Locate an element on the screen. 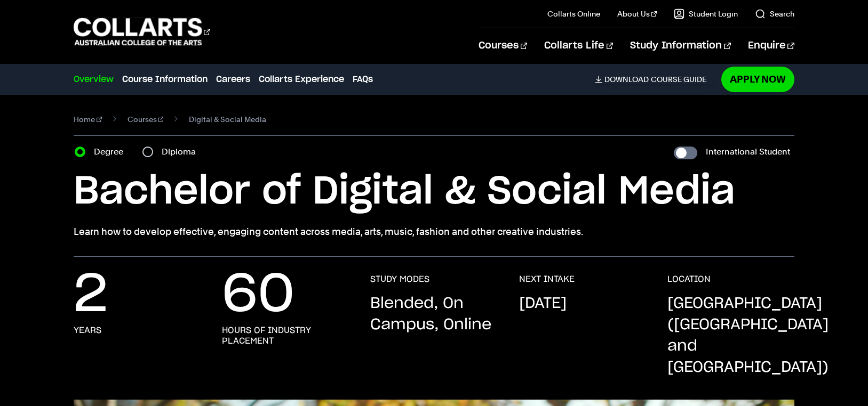  h3: years is located at coordinates (88, 331).